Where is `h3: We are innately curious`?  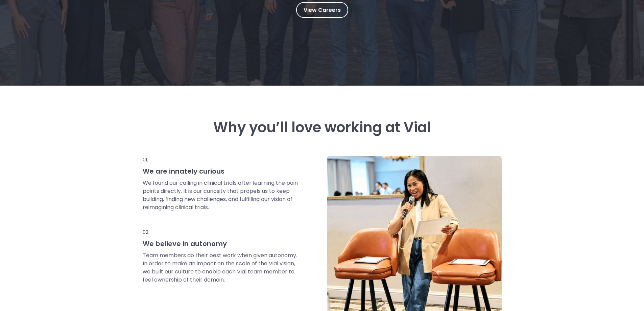 h3: We are innately curious is located at coordinates (221, 171).